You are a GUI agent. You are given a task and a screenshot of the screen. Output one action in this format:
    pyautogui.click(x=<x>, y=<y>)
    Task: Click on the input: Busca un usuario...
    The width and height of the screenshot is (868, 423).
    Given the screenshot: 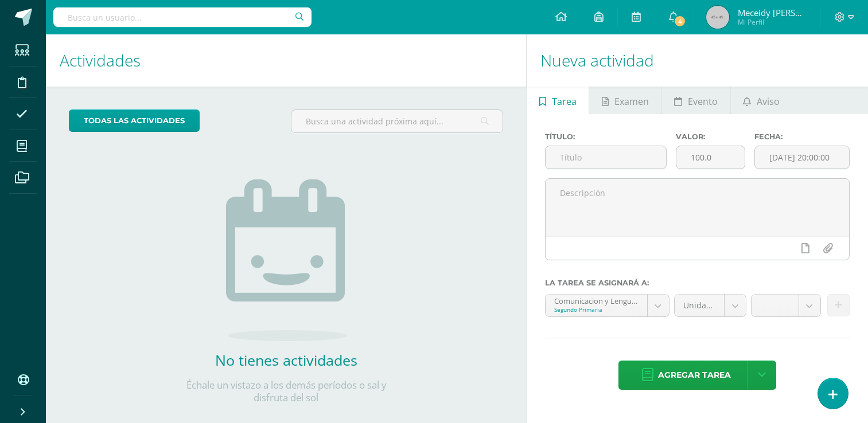 What is the action you would take?
    pyautogui.click(x=182, y=18)
    